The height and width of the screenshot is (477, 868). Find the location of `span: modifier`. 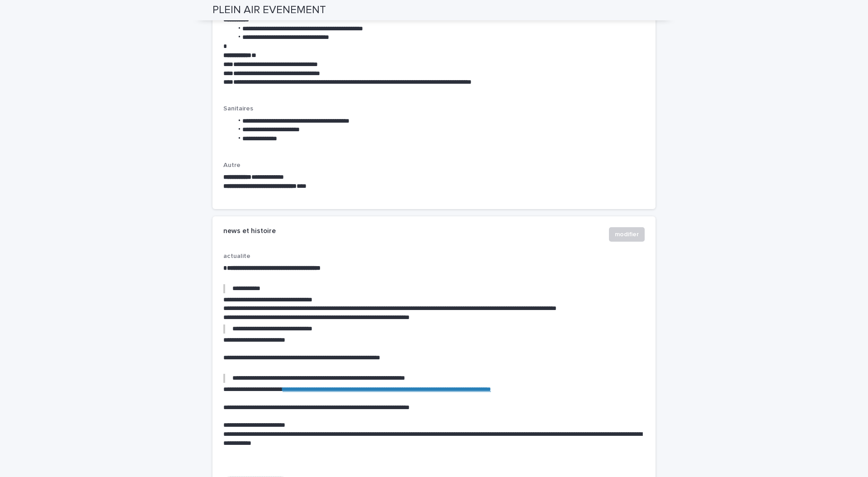

span: modifier is located at coordinates (627, 234).